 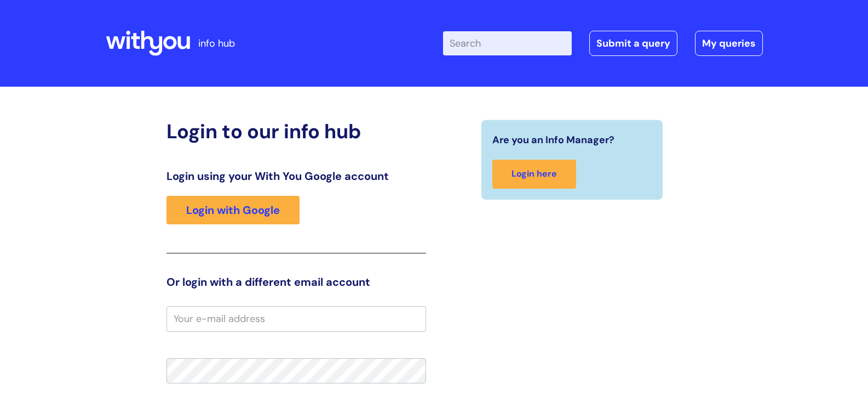 I want to click on input: Search, so click(x=507, y=43).